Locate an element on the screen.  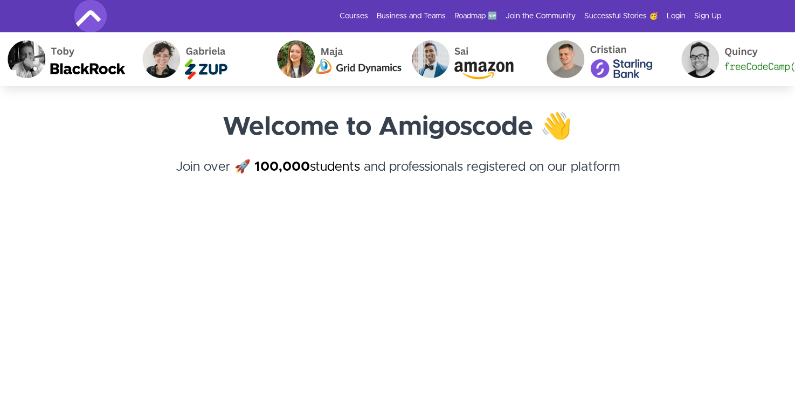
img: Sai is located at coordinates (451, 59).